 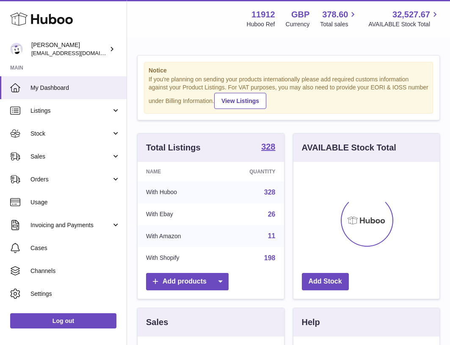 What do you see at coordinates (268, 146) in the screenshot?
I see `strong: 328` at bounding box center [268, 146].